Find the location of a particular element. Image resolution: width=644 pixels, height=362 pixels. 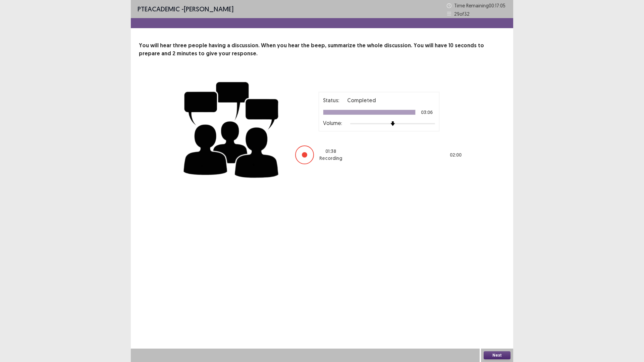

p: 01 : 38 is located at coordinates (331, 151).